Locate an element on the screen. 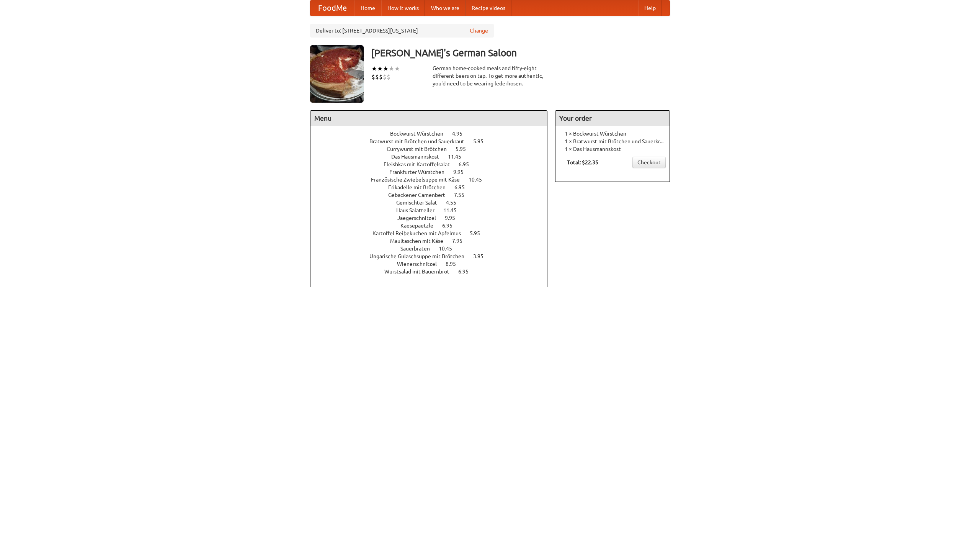 This screenshot has height=542, width=980. span: Currywurst mit Brötchen is located at coordinates (420, 149).